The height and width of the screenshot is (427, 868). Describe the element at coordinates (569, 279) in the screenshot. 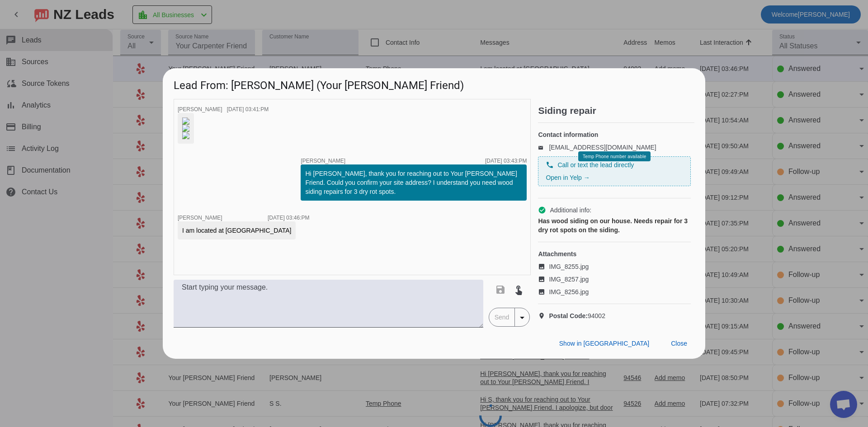

I see `span: IMG_8257.jpg` at that location.